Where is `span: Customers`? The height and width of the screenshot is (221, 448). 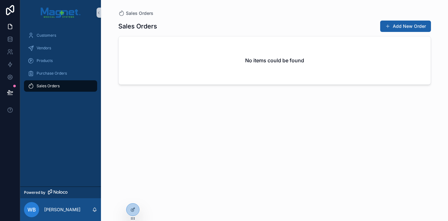 span: Customers is located at coordinates (46, 35).